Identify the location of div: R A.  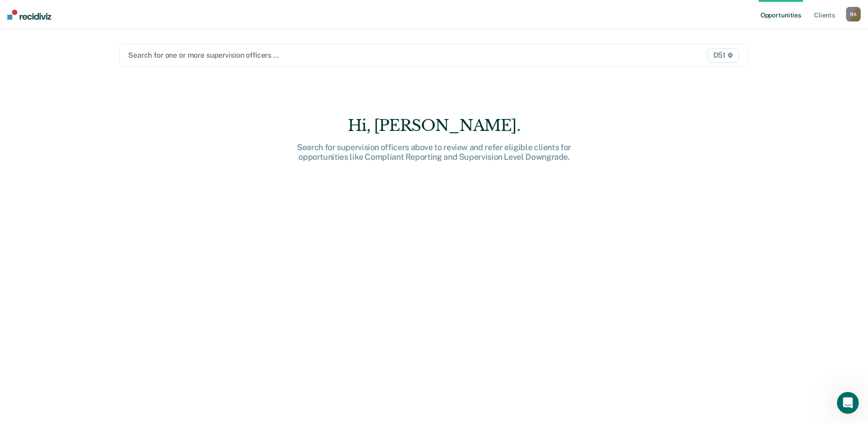
(853, 14).